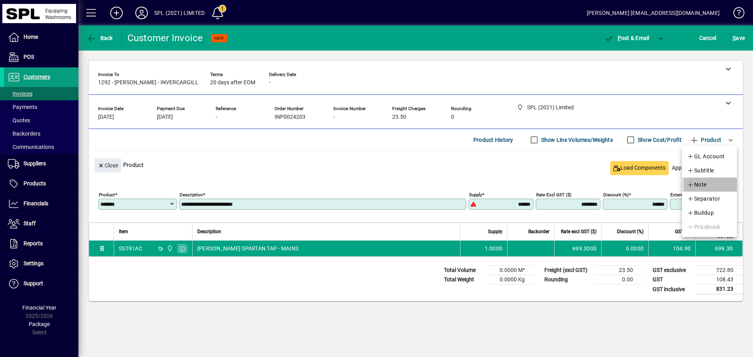 The image size is (753, 357). I want to click on span: Buildup, so click(701, 213).